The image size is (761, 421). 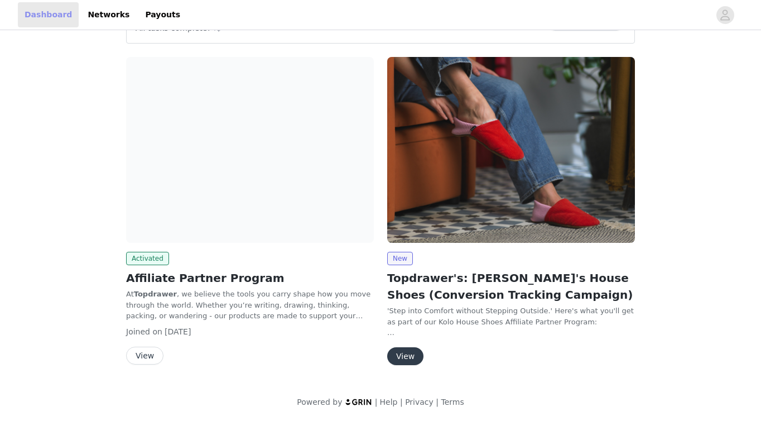 What do you see at coordinates (108, 15) in the screenshot?
I see `a: Networks` at bounding box center [108, 15].